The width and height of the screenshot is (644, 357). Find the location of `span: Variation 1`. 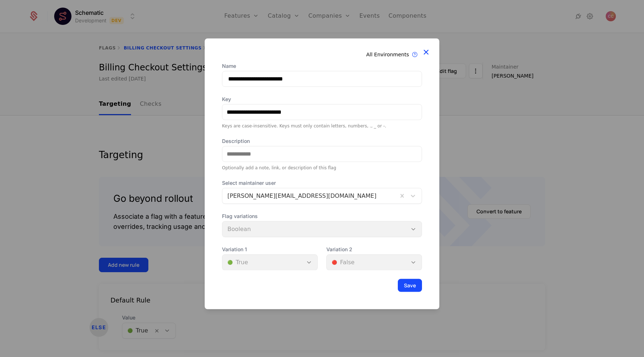

span: Variation 1 is located at coordinates (270, 249).